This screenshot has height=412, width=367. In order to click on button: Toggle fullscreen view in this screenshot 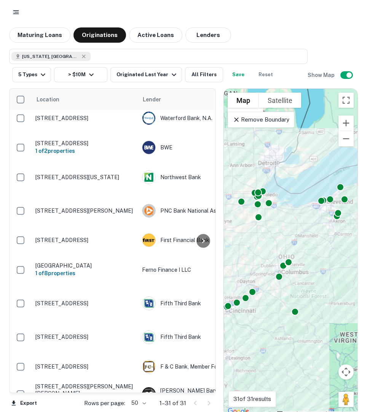, I will do `click(346, 100)`.